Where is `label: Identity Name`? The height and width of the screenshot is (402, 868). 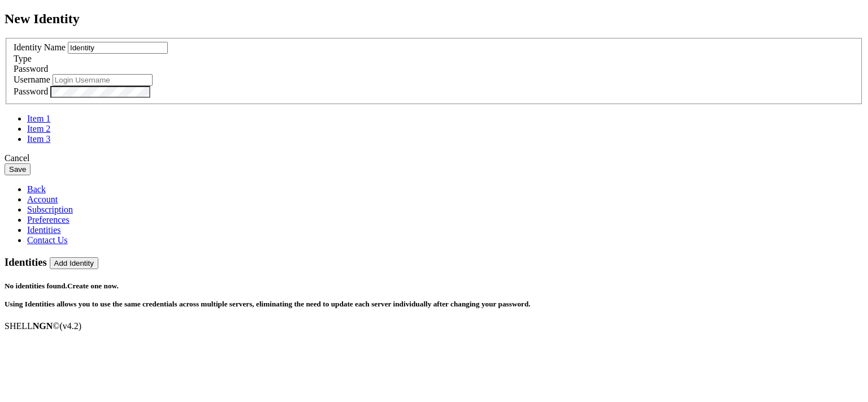 label: Identity Name is located at coordinates (39, 47).